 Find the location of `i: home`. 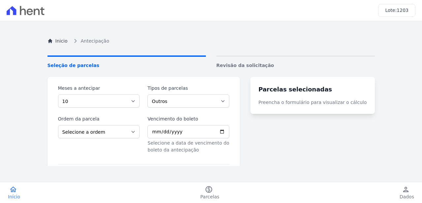

i: home is located at coordinates (13, 189).